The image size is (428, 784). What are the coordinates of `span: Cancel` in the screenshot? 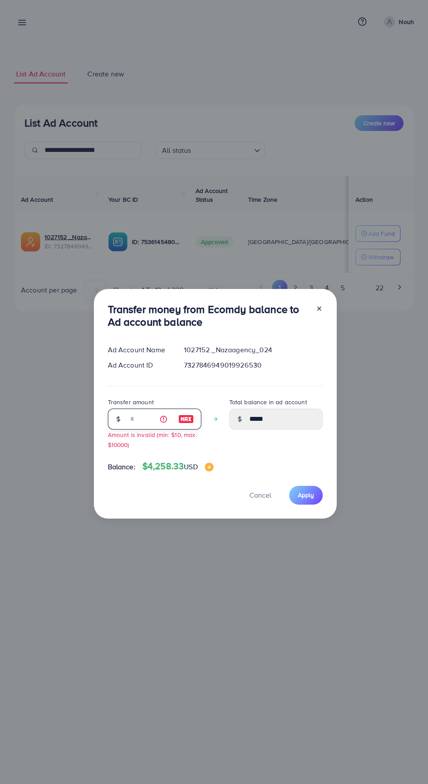 It's located at (260, 495).